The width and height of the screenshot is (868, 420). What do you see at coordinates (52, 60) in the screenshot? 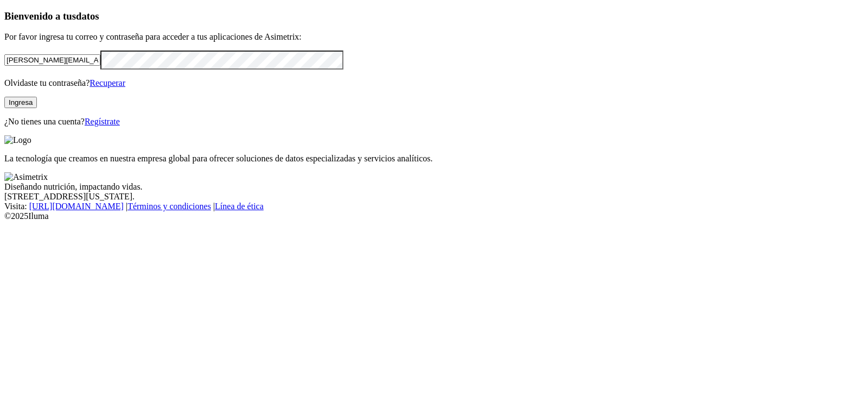
I see `input: Tu correo` at bounding box center [52, 60].